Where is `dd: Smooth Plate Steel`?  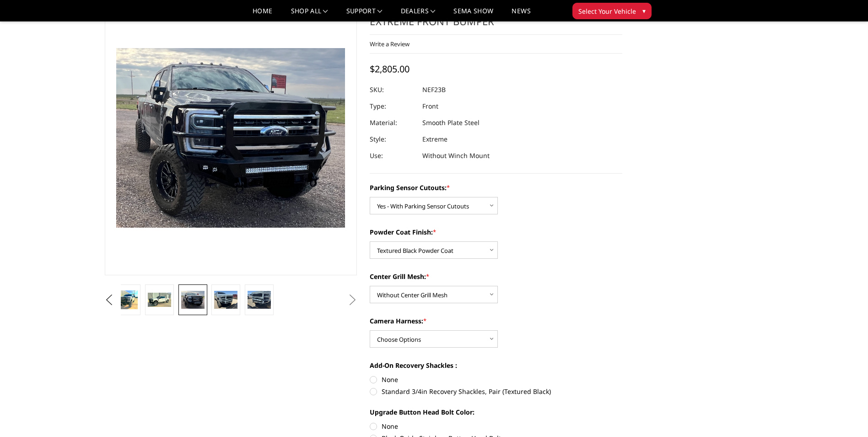 dd: Smooth Plate Steel is located at coordinates (451, 123).